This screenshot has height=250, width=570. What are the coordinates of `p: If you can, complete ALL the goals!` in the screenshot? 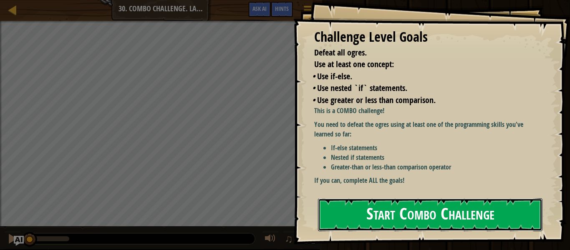 It's located at (428, 180).